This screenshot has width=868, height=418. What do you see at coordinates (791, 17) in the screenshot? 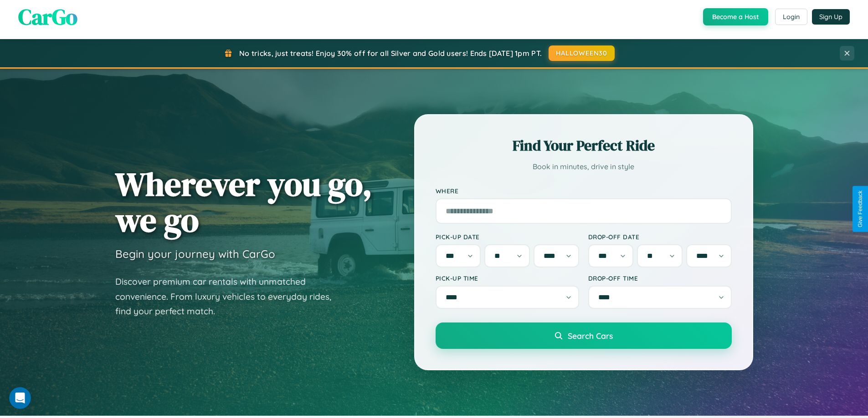
I see `button: Login` at bounding box center [791, 17].